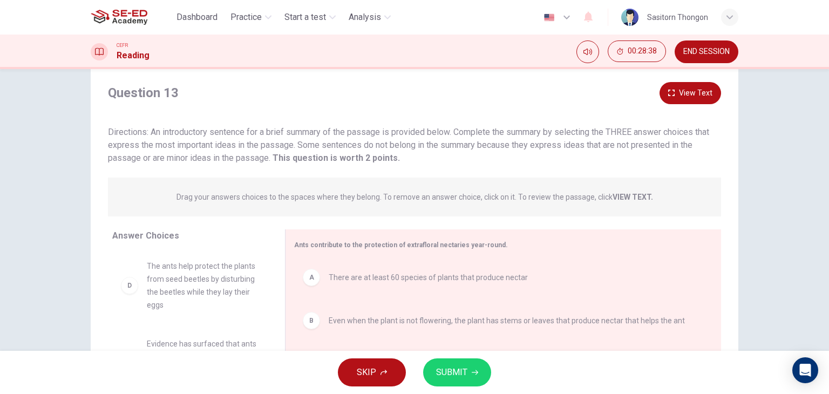 Image resolution: width=829 pixels, height=394 pixels. Describe the element at coordinates (133, 56) in the screenshot. I see `h1: Reading` at that location.